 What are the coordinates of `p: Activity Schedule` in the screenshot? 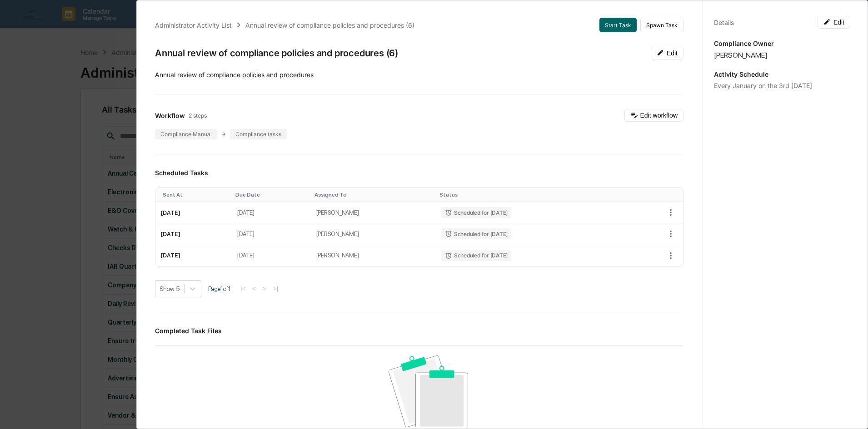 It's located at (782, 74).